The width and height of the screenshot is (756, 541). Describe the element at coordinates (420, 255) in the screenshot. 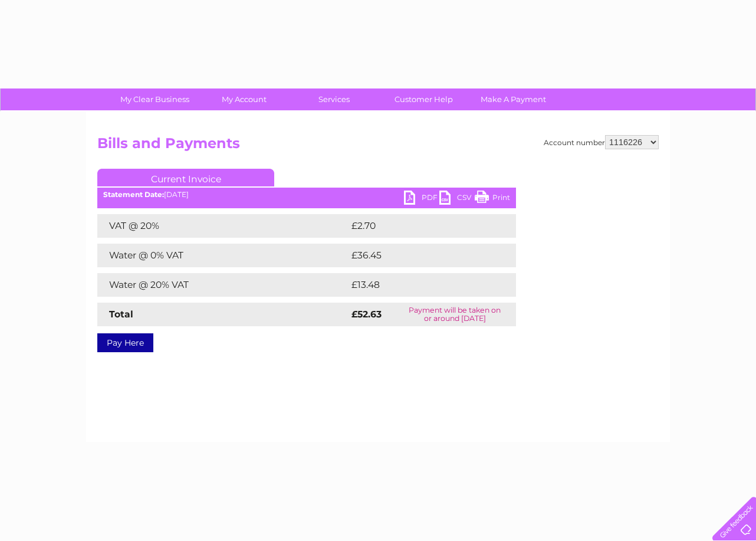

I see `td: £36.45` at that location.